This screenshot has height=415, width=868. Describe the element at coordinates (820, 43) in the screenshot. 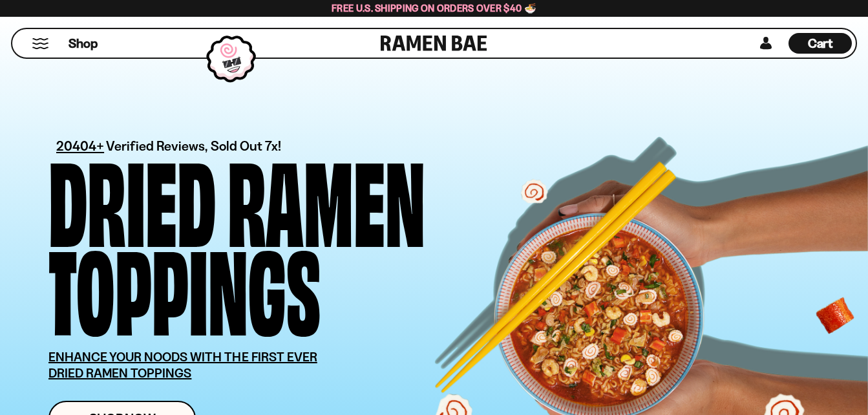

I see `div: Cart` at that location.